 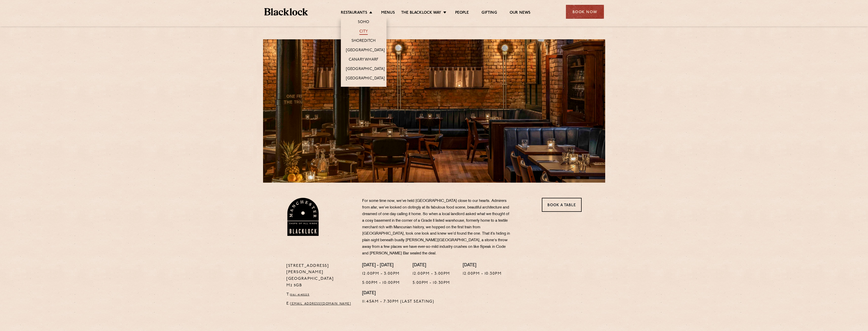 I want to click on p: 5:00pm - 10:00pm, so click(x=381, y=283).